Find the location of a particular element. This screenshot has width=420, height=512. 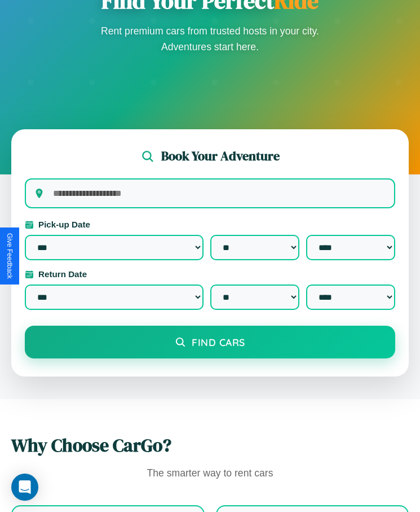

div: Give Feedback is located at coordinates (10, 256).